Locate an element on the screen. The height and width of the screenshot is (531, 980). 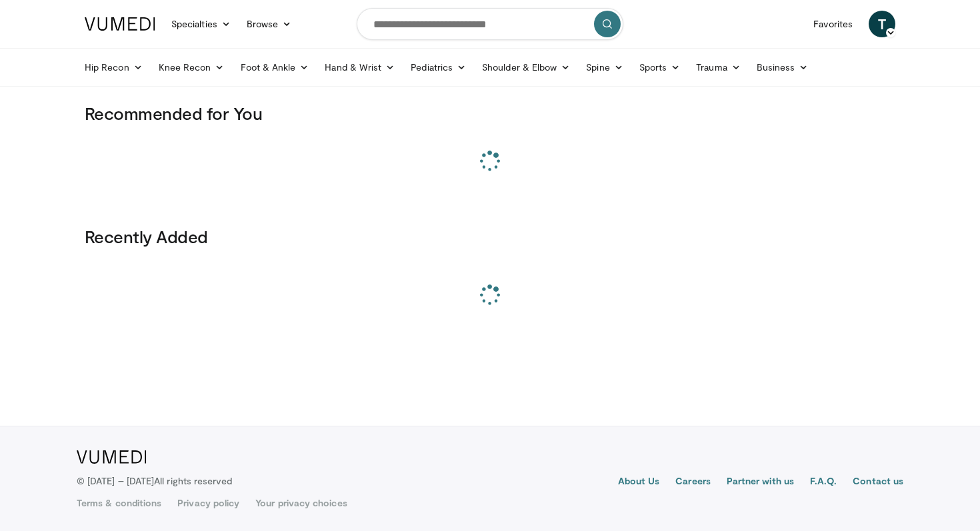
a: Your privacy choices is located at coordinates (301, 504).